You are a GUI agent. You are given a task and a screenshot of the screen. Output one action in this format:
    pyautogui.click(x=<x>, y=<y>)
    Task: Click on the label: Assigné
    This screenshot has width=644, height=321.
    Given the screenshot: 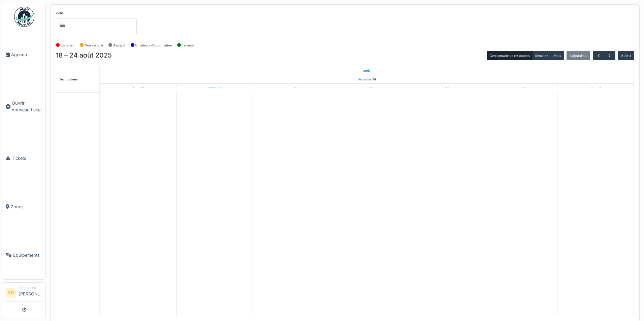 What is the action you would take?
    pyautogui.click(x=119, y=45)
    